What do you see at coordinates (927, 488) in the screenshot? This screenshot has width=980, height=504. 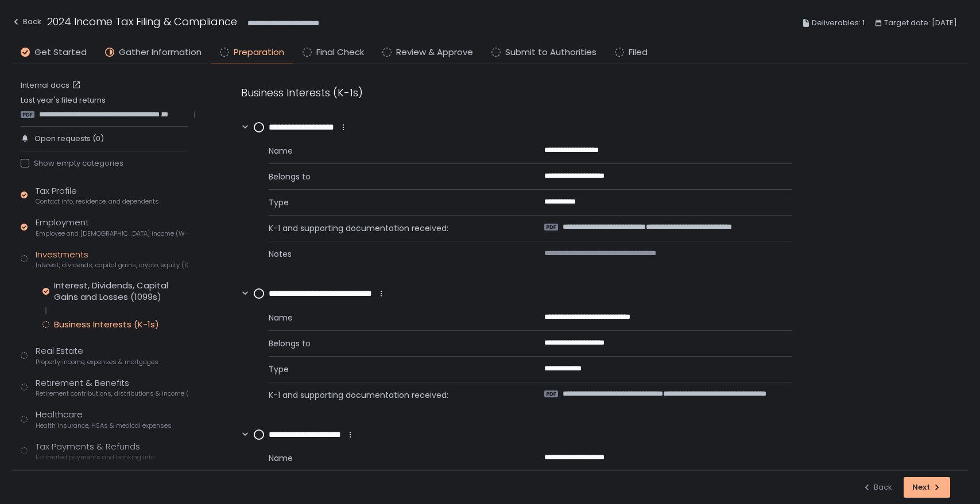 I see `div: Next` at bounding box center [927, 488].